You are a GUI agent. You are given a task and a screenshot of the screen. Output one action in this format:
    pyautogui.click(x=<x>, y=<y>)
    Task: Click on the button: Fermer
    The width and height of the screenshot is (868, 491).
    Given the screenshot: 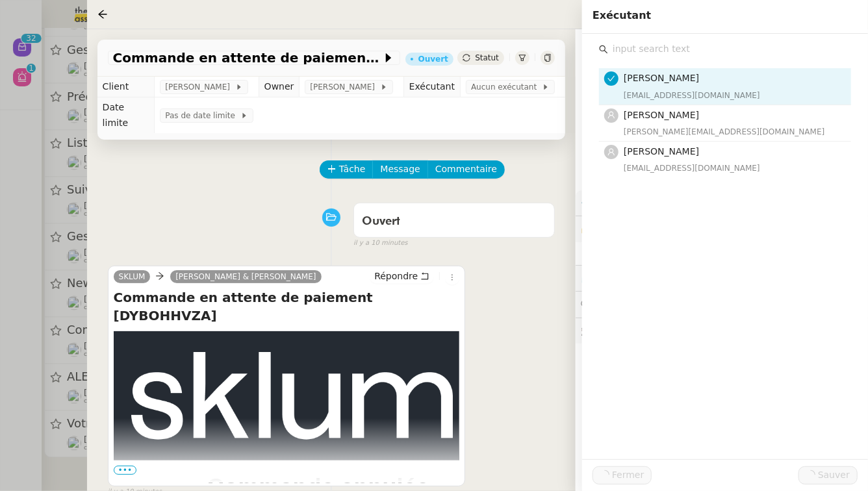 What is the action you would take?
    pyautogui.click(x=622, y=475)
    